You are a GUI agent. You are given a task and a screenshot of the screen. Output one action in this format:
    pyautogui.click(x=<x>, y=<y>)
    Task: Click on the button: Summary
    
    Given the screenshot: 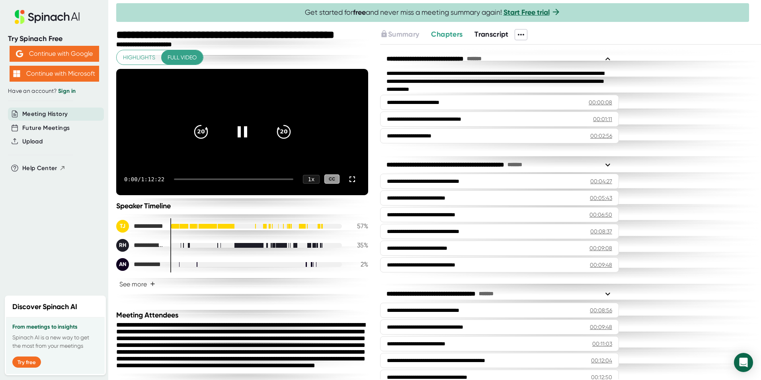 What is the action you would take?
    pyautogui.click(x=399, y=34)
    